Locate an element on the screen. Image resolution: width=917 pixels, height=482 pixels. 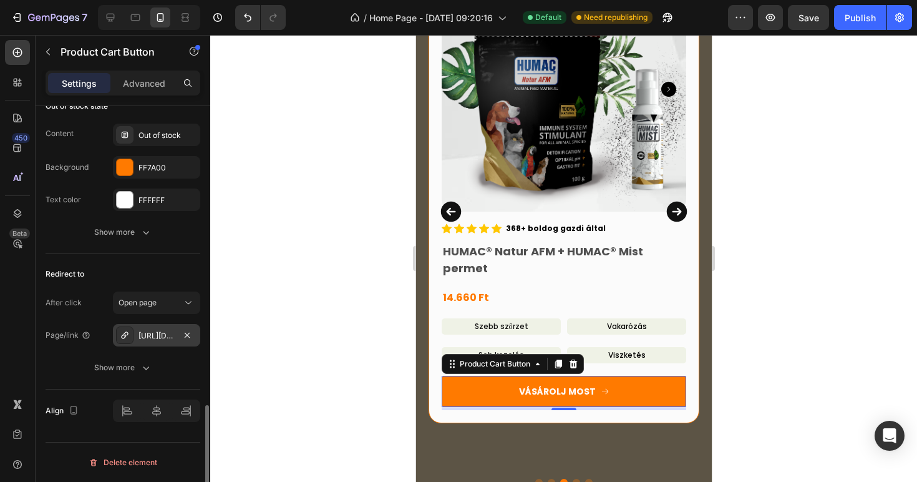
p: Advanced is located at coordinates (144, 83).